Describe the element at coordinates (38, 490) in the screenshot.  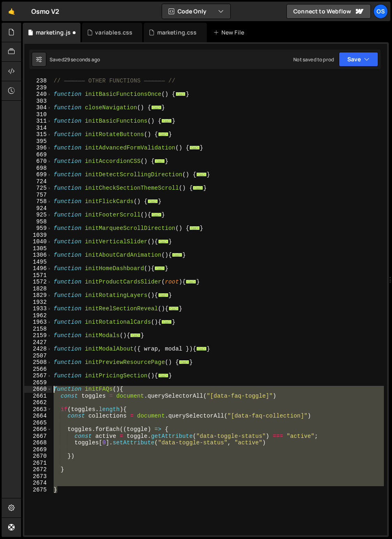
I see `div: 2675` at that location.